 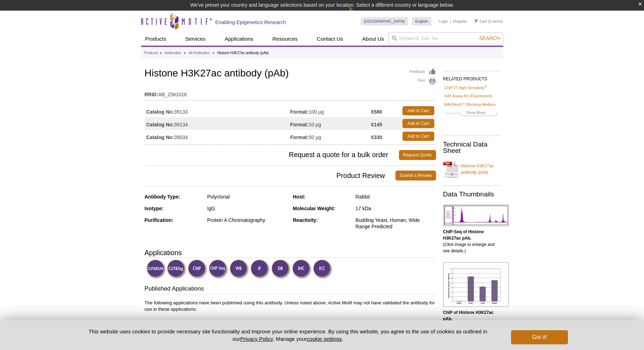 What do you see at coordinates (423, 72) in the screenshot?
I see `a: Feedback` at bounding box center [423, 72].